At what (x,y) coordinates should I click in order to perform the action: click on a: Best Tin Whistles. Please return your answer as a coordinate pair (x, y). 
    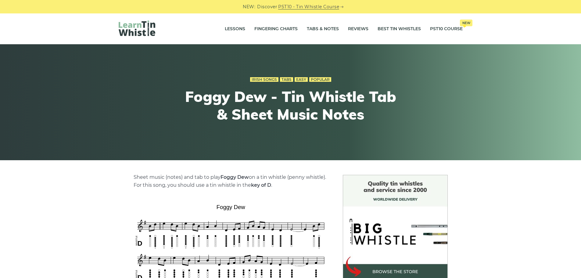
    Looking at the image, I should click on (399, 29).